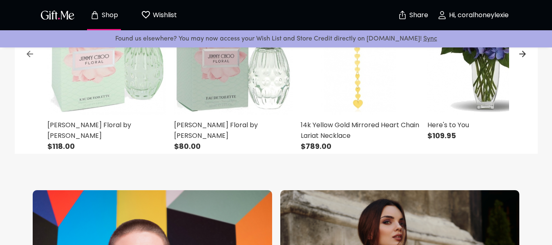 The width and height of the screenshot is (552, 245). Describe the element at coordinates (107, 146) in the screenshot. I see `p: $118.00` at that location.